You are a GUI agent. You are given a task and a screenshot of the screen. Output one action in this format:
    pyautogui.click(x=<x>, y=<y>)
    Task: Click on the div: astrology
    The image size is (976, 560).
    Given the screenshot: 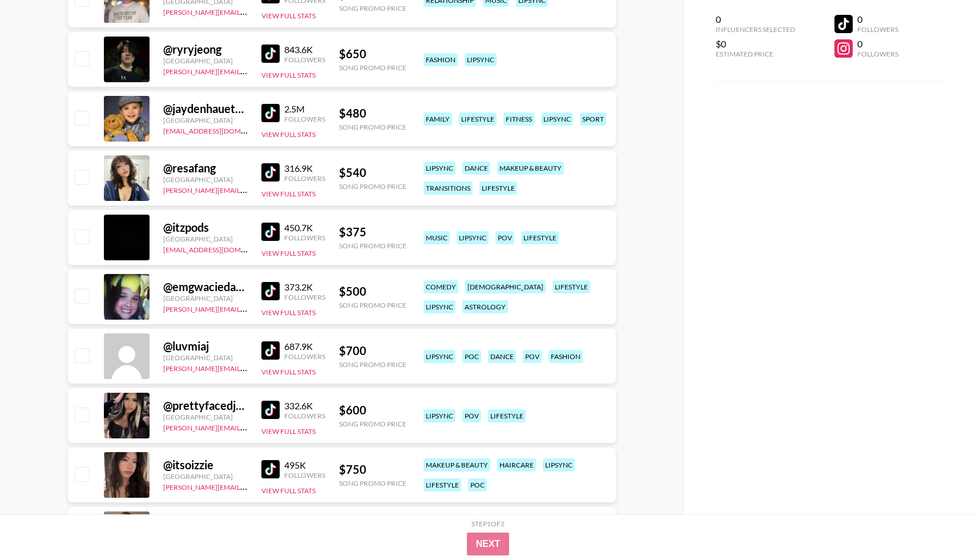 What is the action you would take?
    pyautogui.click(x=486, y=307)
    